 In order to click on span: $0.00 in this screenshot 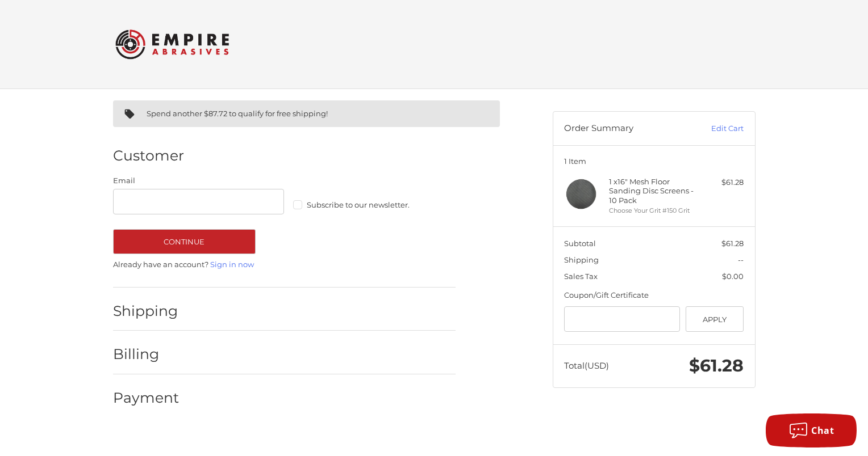, I will do `click(733, 277)`.